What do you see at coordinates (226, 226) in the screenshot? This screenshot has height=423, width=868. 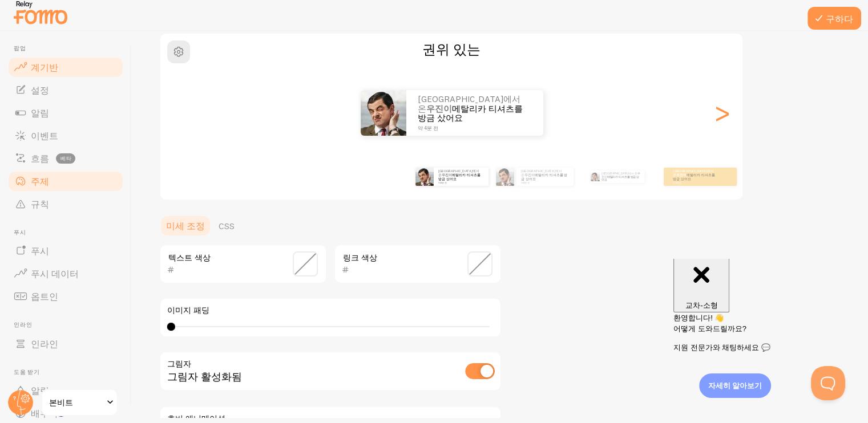 I see `a: CSS` at bounding box center [226, 226].